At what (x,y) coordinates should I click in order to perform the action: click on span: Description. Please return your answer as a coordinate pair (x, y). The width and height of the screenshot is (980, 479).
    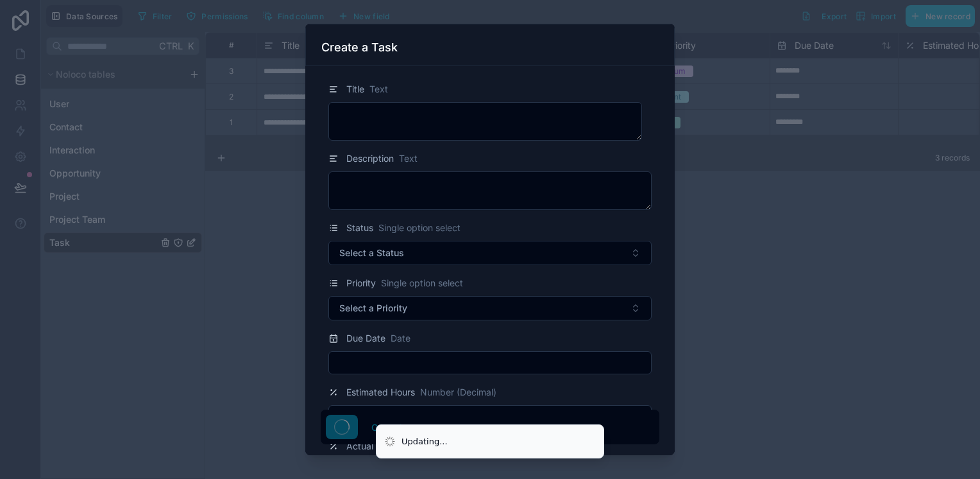
    Looking at the image, I should click on (370, 159).